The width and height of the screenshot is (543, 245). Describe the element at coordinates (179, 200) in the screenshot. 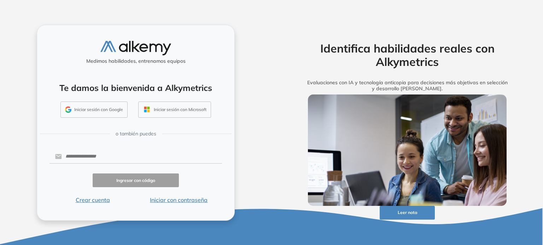

I see `button: Iniciar con contraseña` at that location.